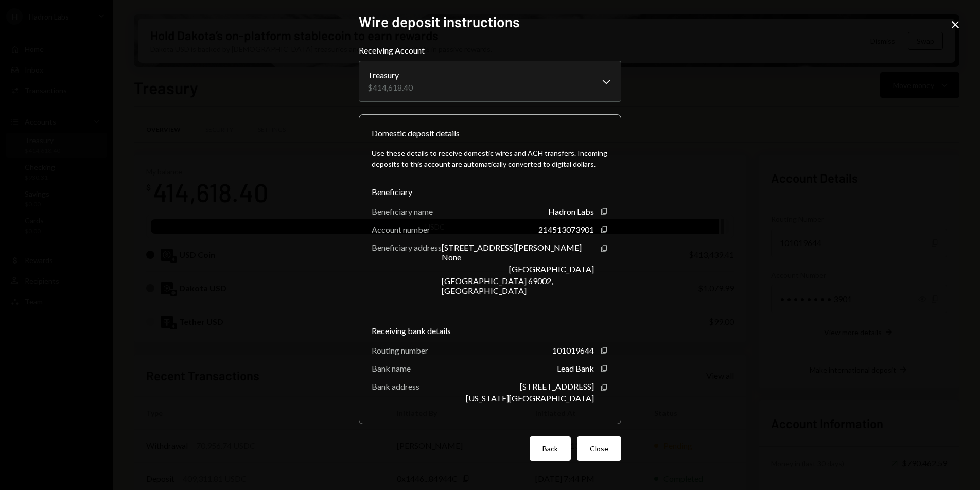  I want to click on div: 101019644, so click(573, 350).